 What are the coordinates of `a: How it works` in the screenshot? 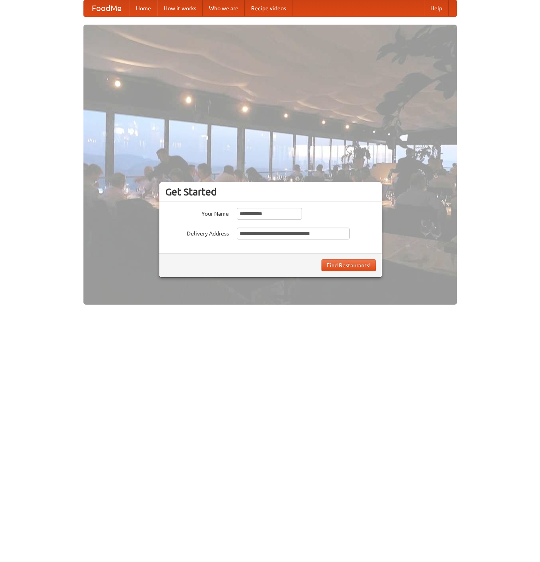 It's located at (180, 8).